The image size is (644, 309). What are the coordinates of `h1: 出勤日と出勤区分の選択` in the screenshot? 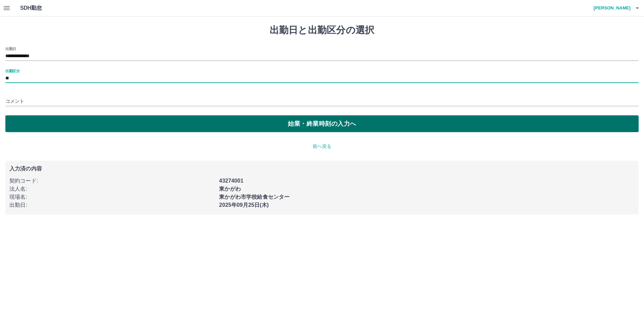 It's located at (322, 30).